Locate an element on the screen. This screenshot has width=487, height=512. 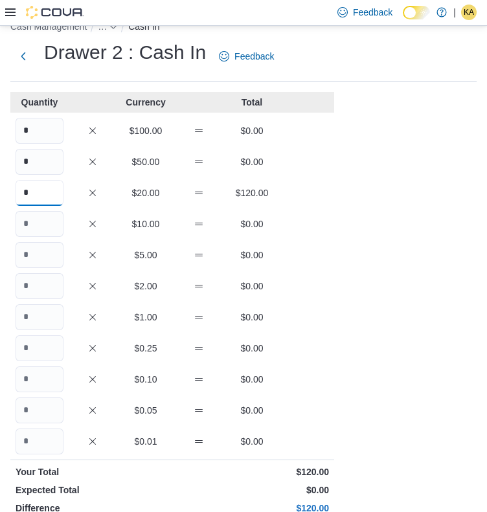
span: Dark Mode is located at coordinates (403, 19).